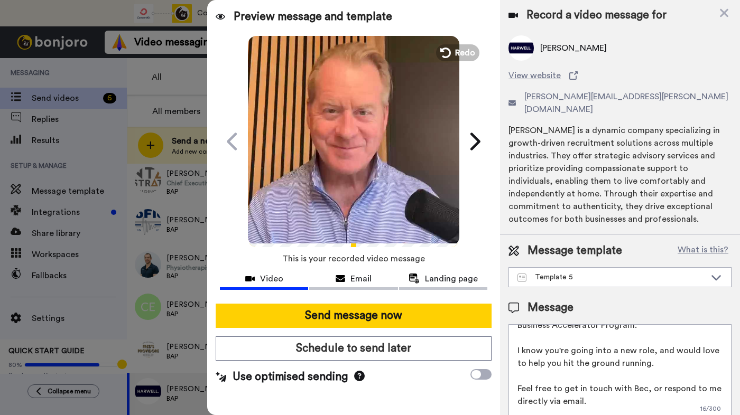 The height and width of the screenshot is (415, 740). What do you see at coordinates (290, 377) in the screenshot?
I see `span: Use optimised sending` at bounding box center [290, 377].